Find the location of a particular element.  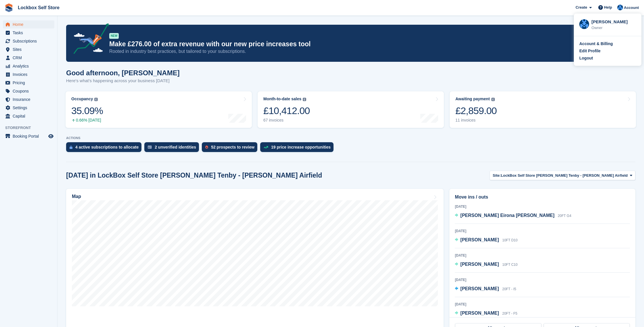

a: Awaiting payment £2,859.00 11 invoices is located at coordinates (542, 109).